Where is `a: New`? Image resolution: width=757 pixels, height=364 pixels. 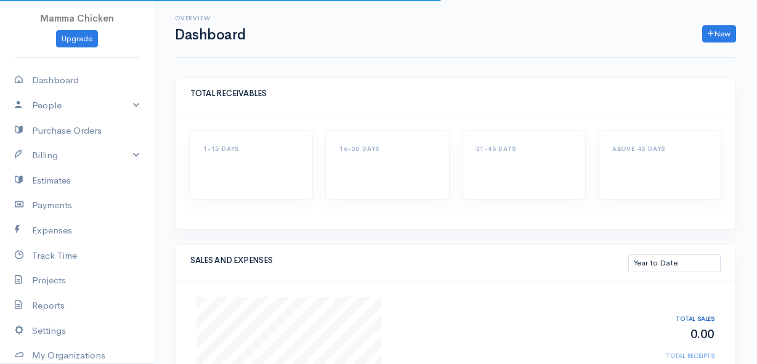
a: New is located at coordinates (719, 34).